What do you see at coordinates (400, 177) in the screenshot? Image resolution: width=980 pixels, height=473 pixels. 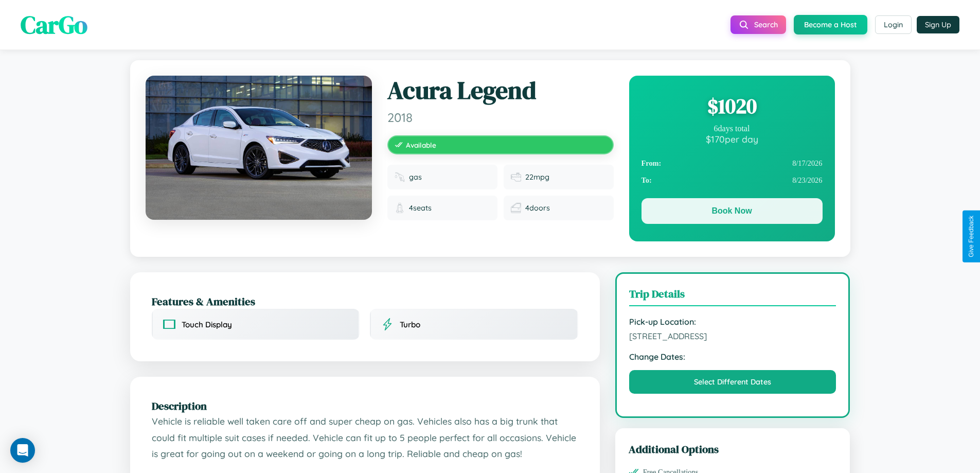 I see `img: Fuel type` at bounding box center [400, 177].